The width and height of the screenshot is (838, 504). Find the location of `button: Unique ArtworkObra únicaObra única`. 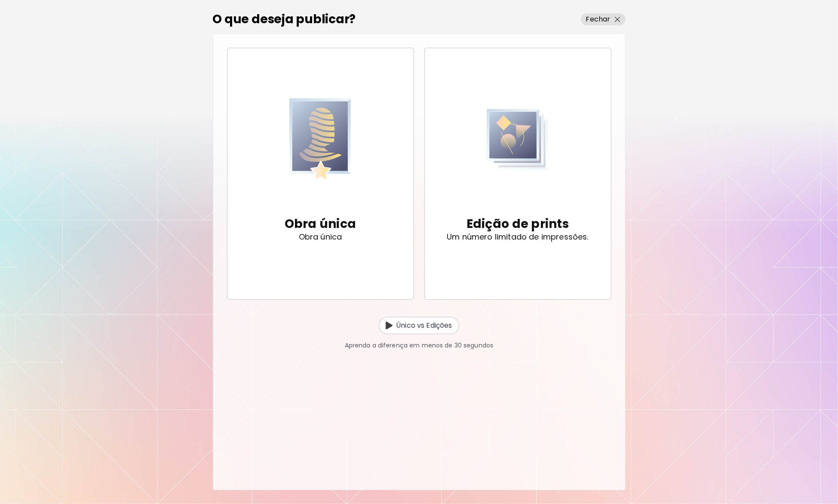

button: Unique ArtworkObra únicaObra única is located at coordinates (320, 173).